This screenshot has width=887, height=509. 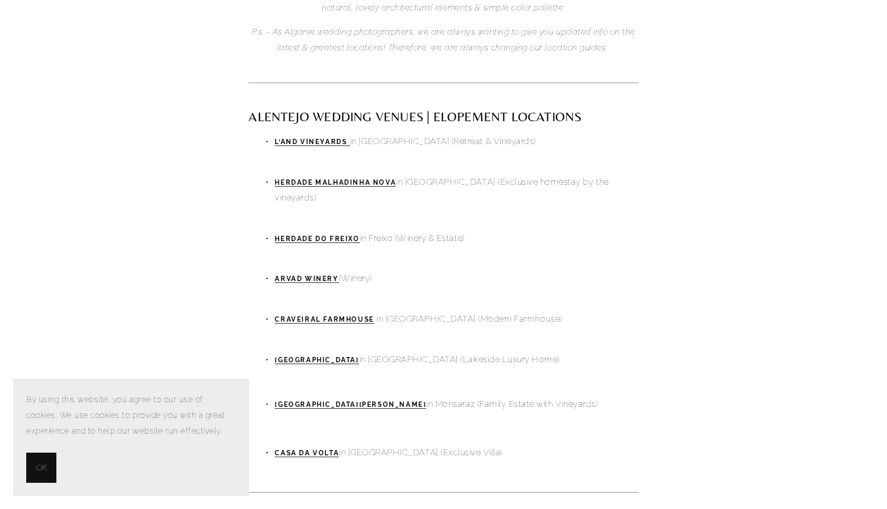 What do you see at coordinates (307, 453) in the screenshot?
I see `strong: Casa Da Volta` at bounding box center [307, 453].